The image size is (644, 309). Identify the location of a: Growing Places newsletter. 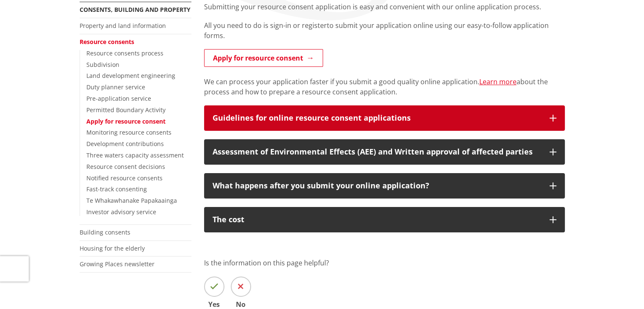
(117, 264).